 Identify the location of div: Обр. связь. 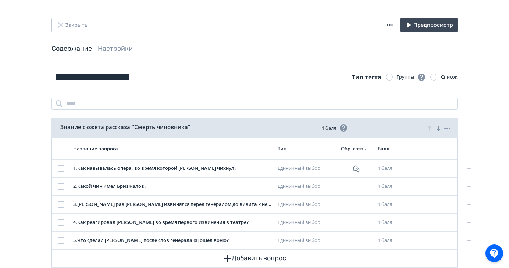
(357, 149).